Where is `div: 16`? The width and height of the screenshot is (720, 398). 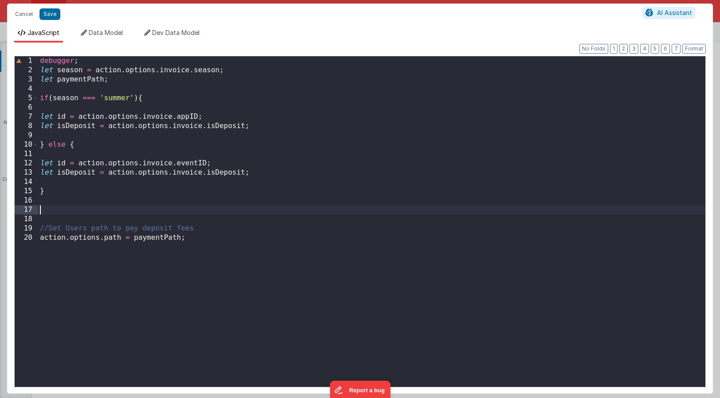 div: 16 is located at coordinates (26, 200).